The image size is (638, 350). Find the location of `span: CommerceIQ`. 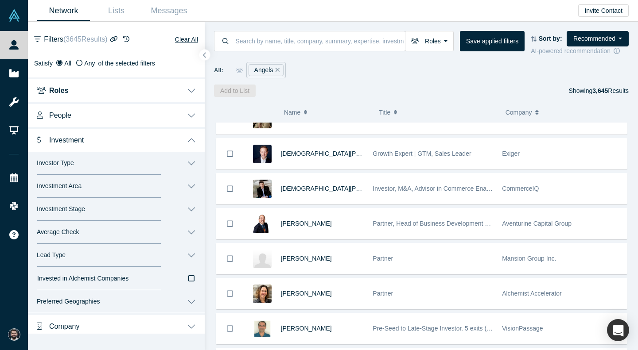

span: CommerceIQ is located at coordinates (520, 189).